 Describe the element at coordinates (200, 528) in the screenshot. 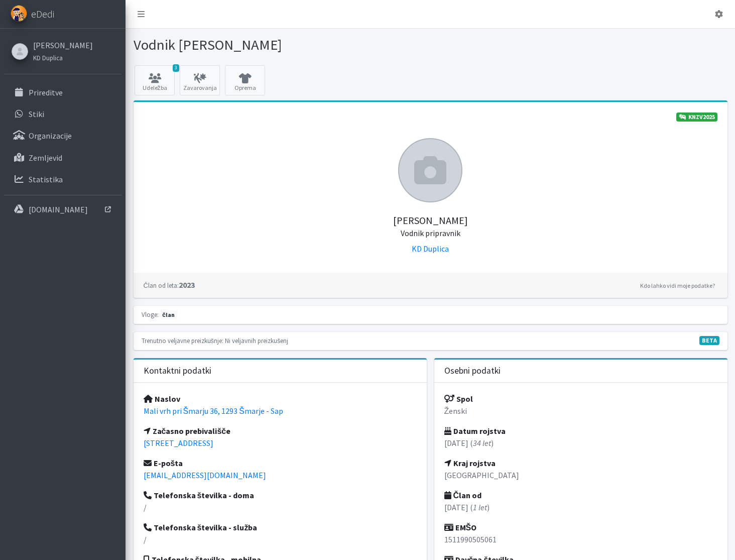

I see `strong: Telefonska številka - služba` at that location.